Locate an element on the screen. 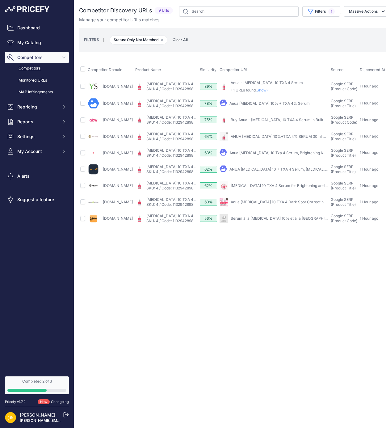 This screenshot has width=386, height=428. div: Pricefy v1.7.2 is located at coordinates (15, 402).